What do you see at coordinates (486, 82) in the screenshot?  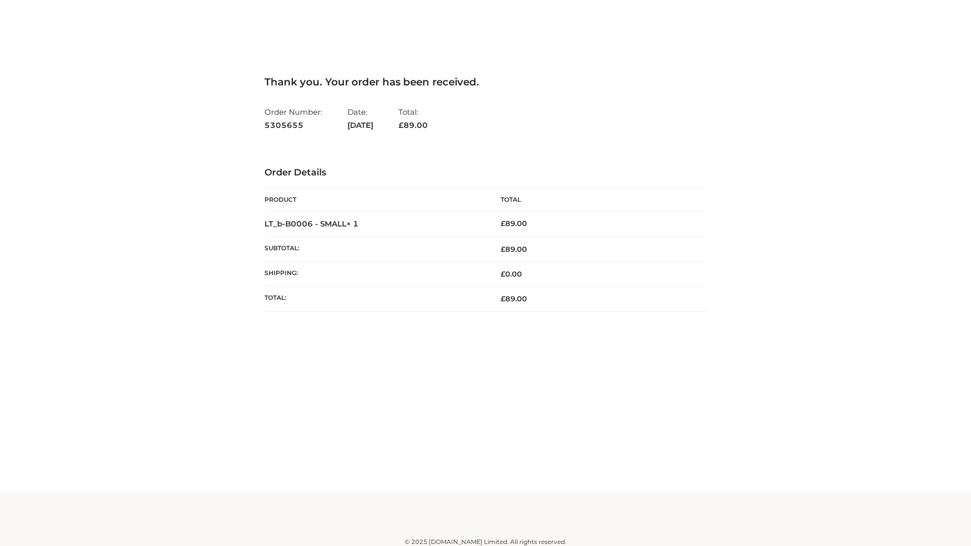 I see `h3: Thank you. Your order has been received.` at bounding box center [486, 82].